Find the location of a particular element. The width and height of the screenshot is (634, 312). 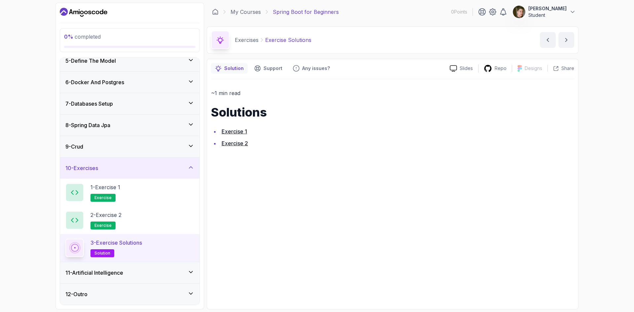

p: Designs is located at coordinates (533, 68).